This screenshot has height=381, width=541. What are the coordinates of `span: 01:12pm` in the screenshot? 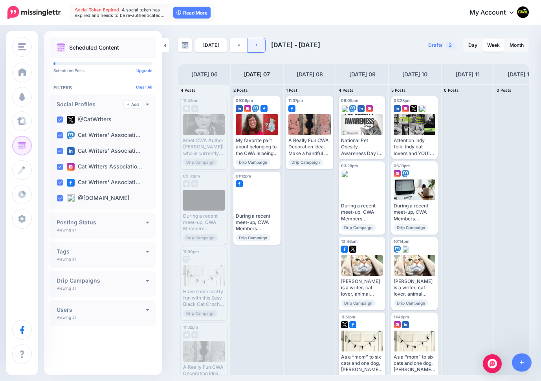 It's located at (243, 176).